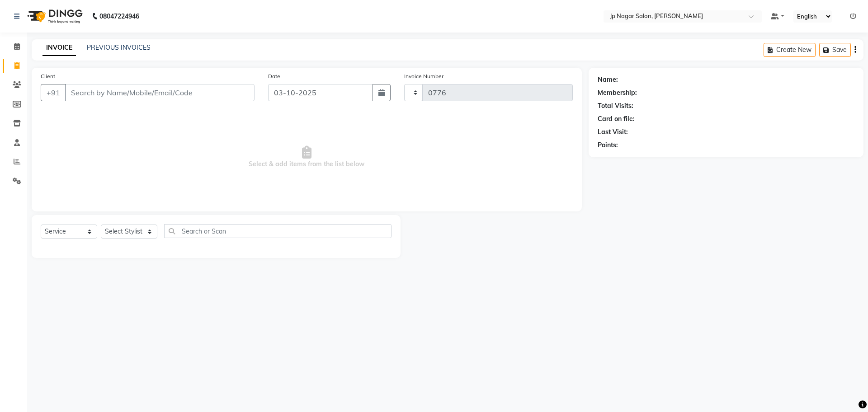 Image resolution: width=868 pixels, height=412 pixels. Describe the element at coordinates (789, 49) in the screenshot. I see `button: Create New` at that location.